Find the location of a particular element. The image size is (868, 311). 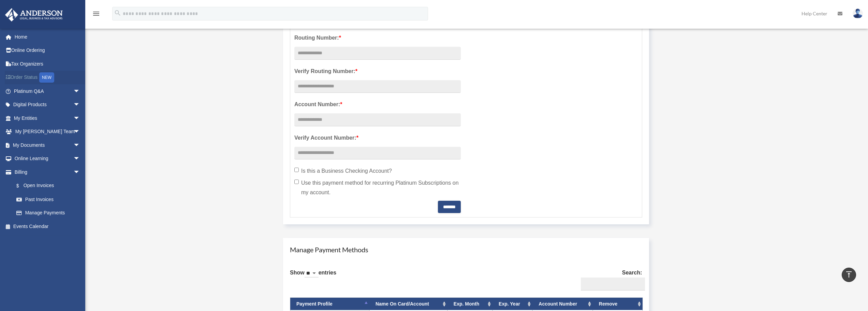

a: Platinum Q&Aarrow_drop_down is located at coordinates (47, 91).